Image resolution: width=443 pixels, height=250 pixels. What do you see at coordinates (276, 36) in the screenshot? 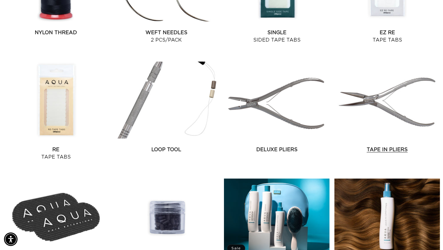
I see `a: Single Sided Tape Tabs` at bounding box center [276, 36].